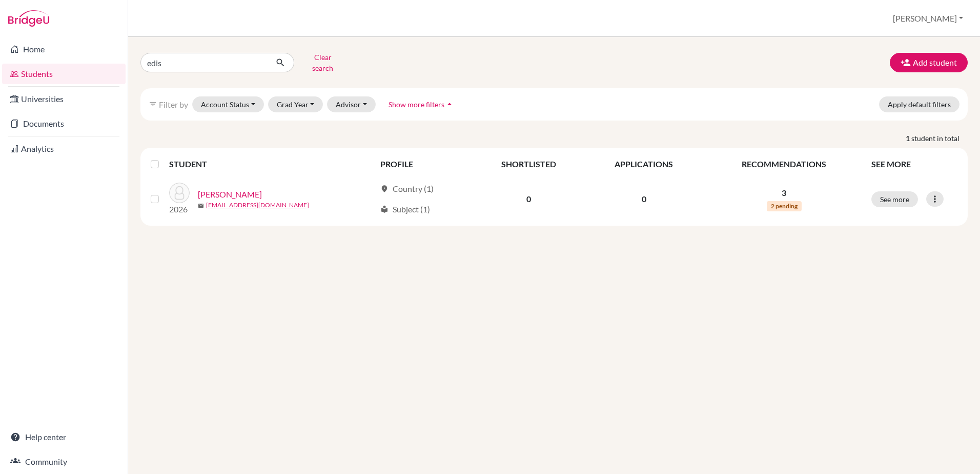 The width and height of the screenshot is (980, 474). What do you see at coordinates (63, 462) in the screenshot?
I see `a: Community` at bounding box center [63, 462].